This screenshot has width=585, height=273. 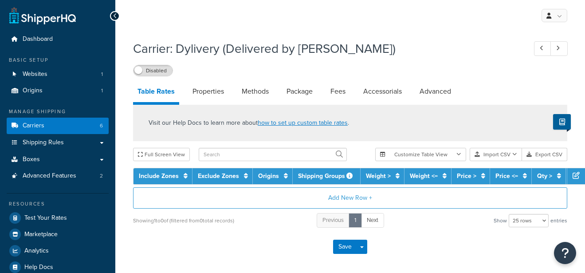 I want to click on li: Boxes, so click(x=58, y=159).